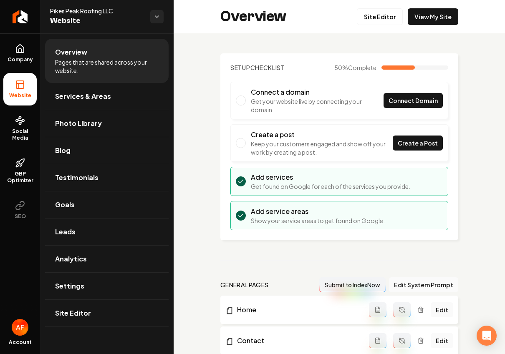 This screenshot has height=354, width=505. I want to click on button: Open user button, so click(20, 327).